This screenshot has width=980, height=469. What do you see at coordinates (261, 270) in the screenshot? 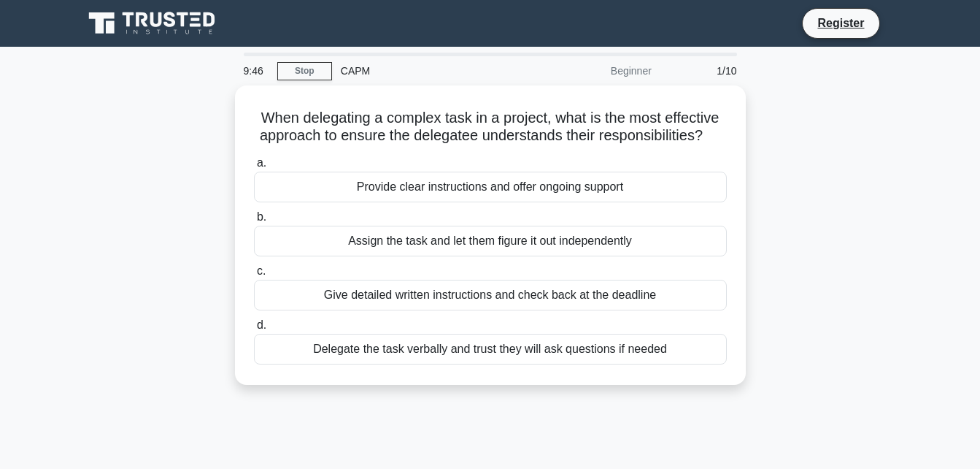
I see `span: c.` at bounding box center [261, 270].